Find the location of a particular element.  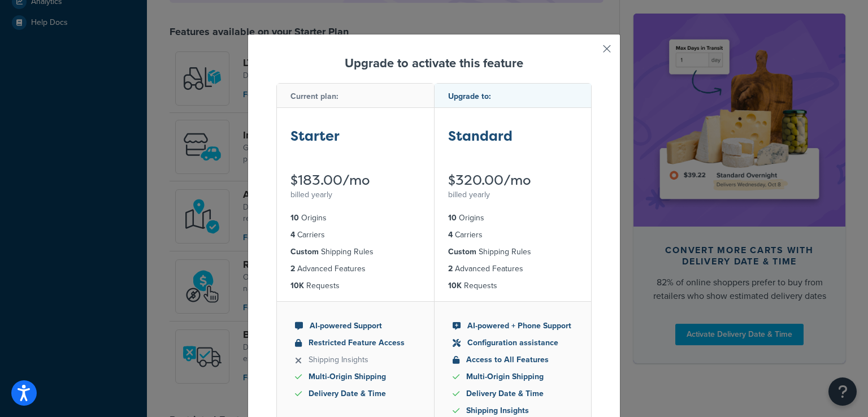

li: Configuration assistance is located at coordinates (513, 343).